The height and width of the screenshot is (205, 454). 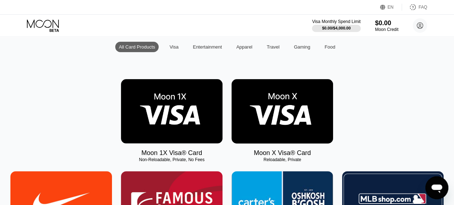 What do you see at coordinates (336, 22) in the screenshot?
I see `div: Visa Monthly Spend Limit` at bounding box center [336, 22].